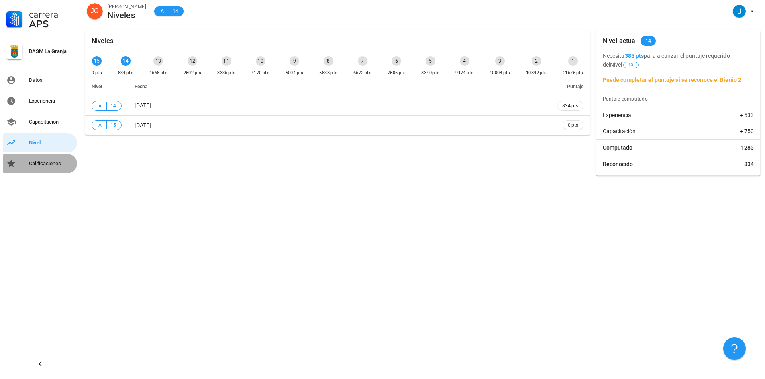  I want to click on span: 13, so click(631, 65).